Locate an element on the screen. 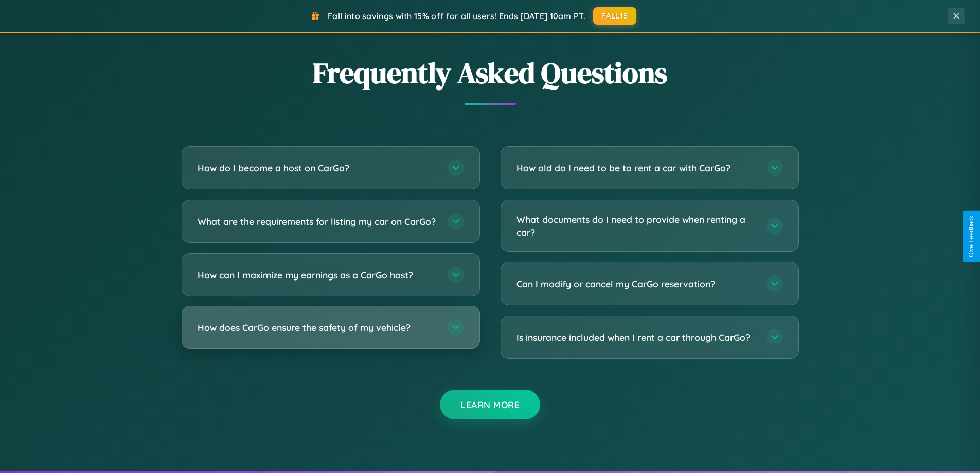 This screenshot has width=980, height=473. button: FALL15 is located at coordinates (615, 16).